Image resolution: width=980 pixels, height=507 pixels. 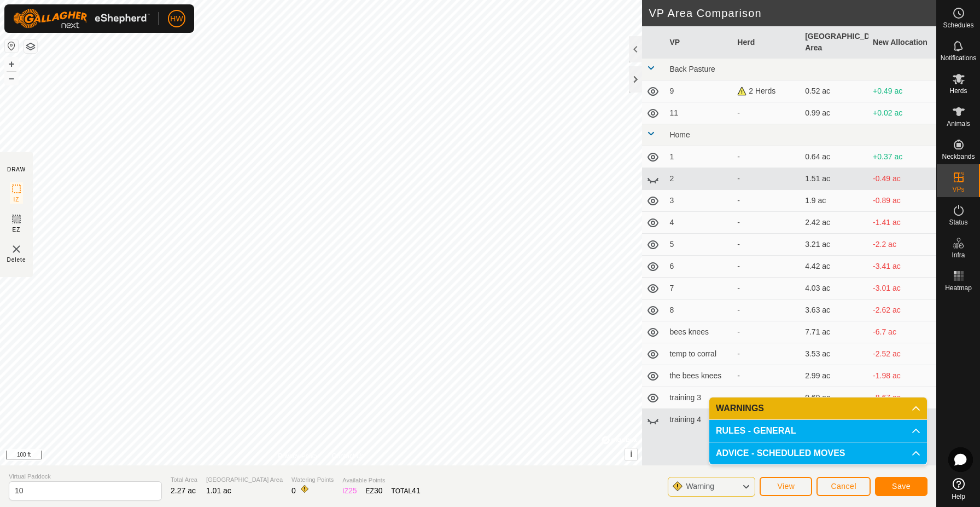 I want to click on th: Herd, so click(x=767, y=42).